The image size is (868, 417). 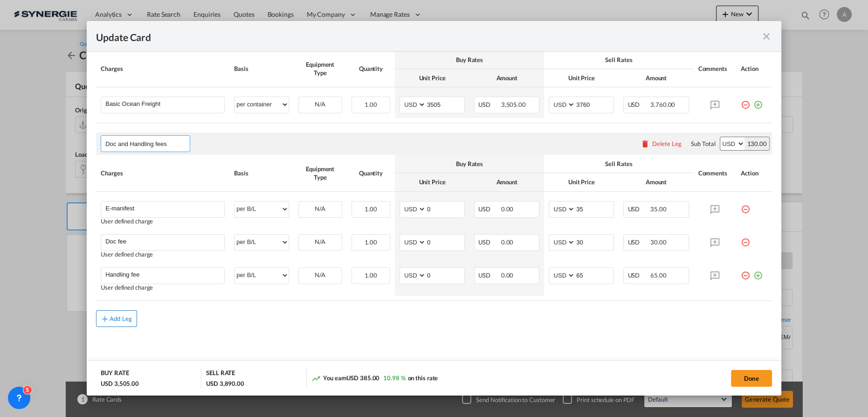 I want to click on th: Action, so click(x=753, y=69).